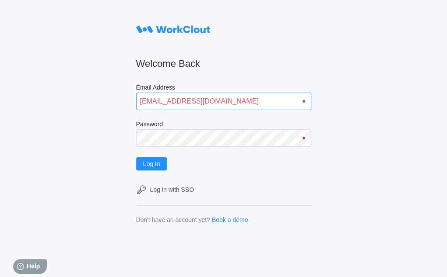 The height and width of the screenshot is (277, 447). Describe the element at coordinates (151, 164) in the screenshot. I see `span: Log In` at that location.